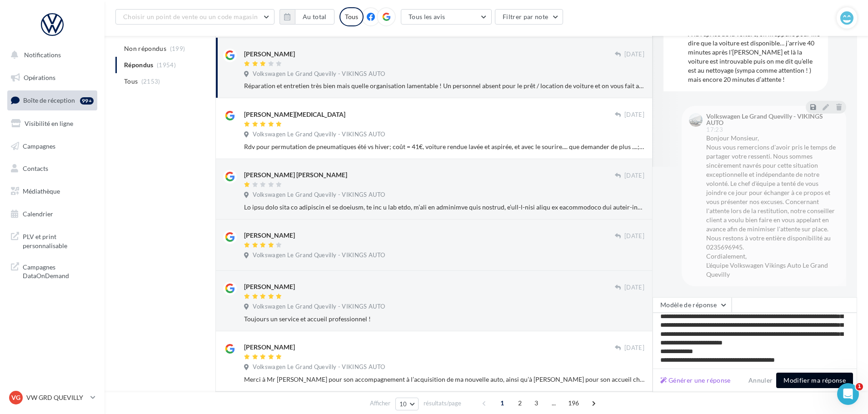 This screenshot has width=868, height=414. Describe the element at coordinates (178, 48) in the screenshot. I see `span: (199)` at that location.